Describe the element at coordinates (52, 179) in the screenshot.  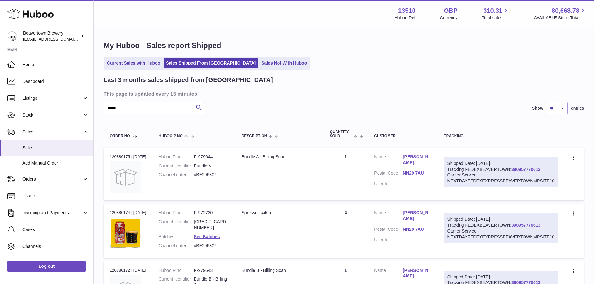
I see `span: Orders` at that location.